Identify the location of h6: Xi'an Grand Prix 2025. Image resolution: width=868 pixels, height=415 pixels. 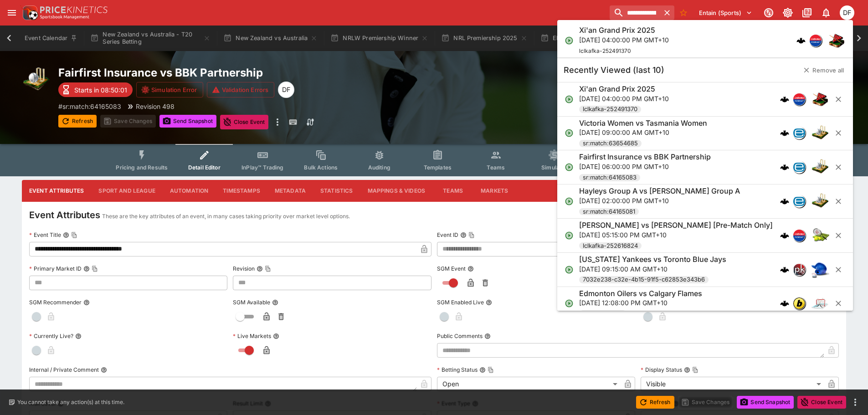
(617, 30).